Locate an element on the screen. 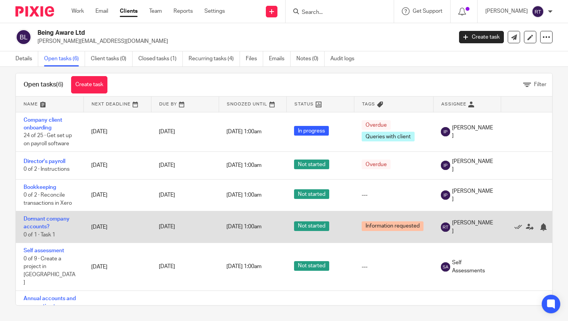 The image size is (568, 321). span: Get Support is located at coordinates (427, 11).